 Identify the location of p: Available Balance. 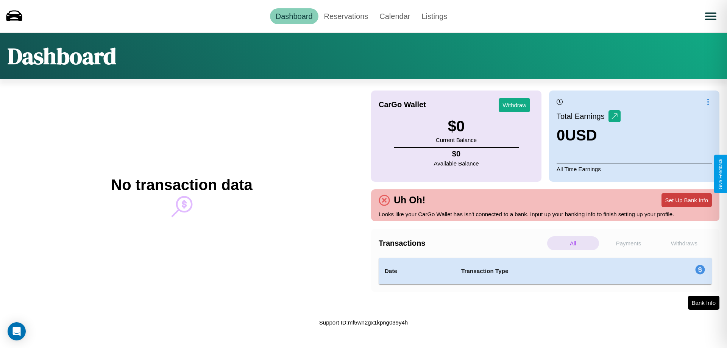
(456, 163).